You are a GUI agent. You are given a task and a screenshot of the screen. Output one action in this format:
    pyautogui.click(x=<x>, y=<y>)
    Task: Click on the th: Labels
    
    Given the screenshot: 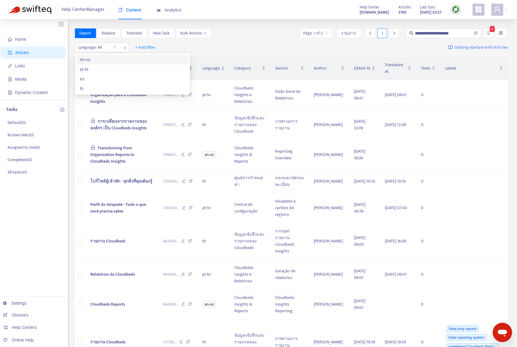 What is the action you would take?
    pyautogui.click(x=474, y=68)
    